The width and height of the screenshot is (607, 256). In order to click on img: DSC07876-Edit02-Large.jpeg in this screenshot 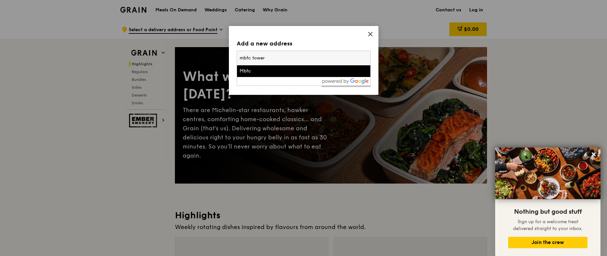, I will do `click(548, 173)`.